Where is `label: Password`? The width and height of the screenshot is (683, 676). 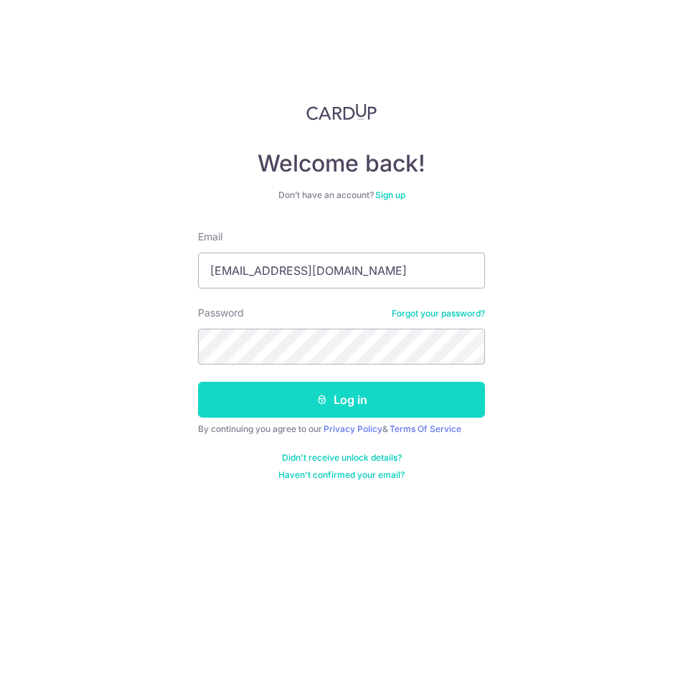
label: Password is located at coordinates (221, 313).